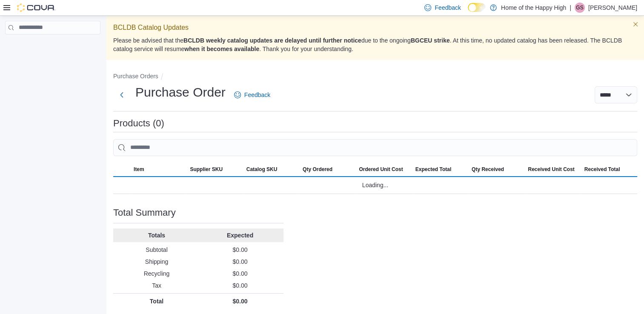  Describe the element at coordinates (136, 76) in the screenshot. I see `button: Purchase Orders` at that location.